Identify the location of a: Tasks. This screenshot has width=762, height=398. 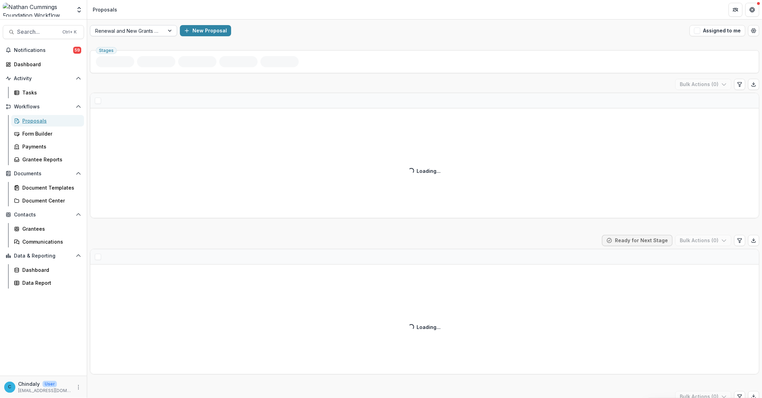
(47, 92).